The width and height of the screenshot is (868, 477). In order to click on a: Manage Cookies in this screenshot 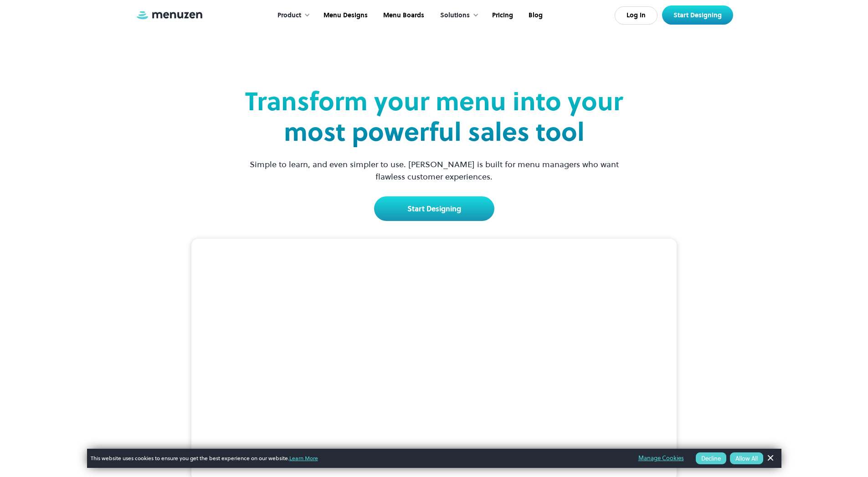, I will do `click(661, 458)`.